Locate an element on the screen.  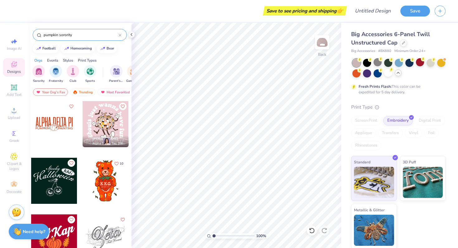
img: trending.gif is located at coordinates (75, 92).